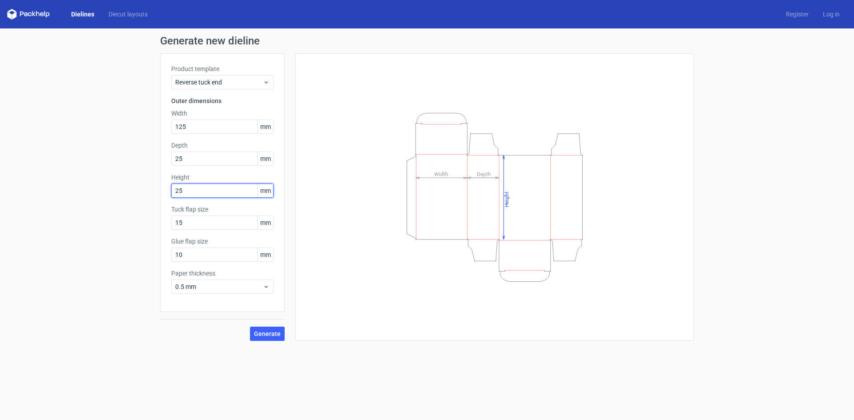 This screenshot has width=854, height=420. I want to click on label: Tuck flap size, so click(222, 210).